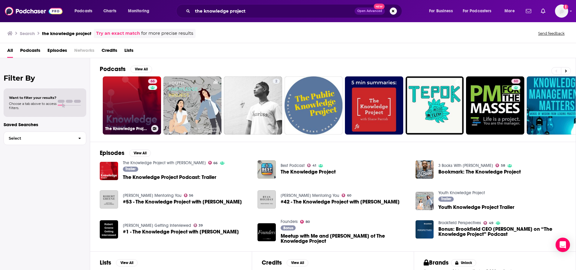  Describe the element at coordinates (340, 202) in the screenshot. I see `a: #42 - The Knowledge Project with Shane Parrish` at that location.